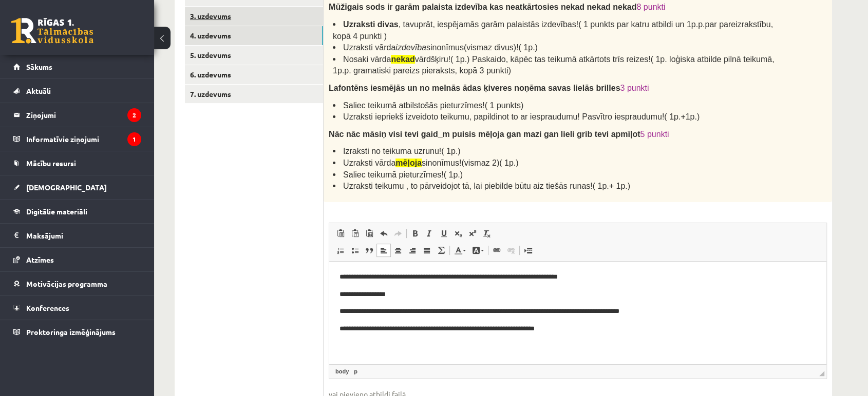 The width and height of the screenshot is (868, 396). What do you see at coordinates (40, 259) in the screenshot?
I see `span: Atzīmes` at bounding box center [40, 259].